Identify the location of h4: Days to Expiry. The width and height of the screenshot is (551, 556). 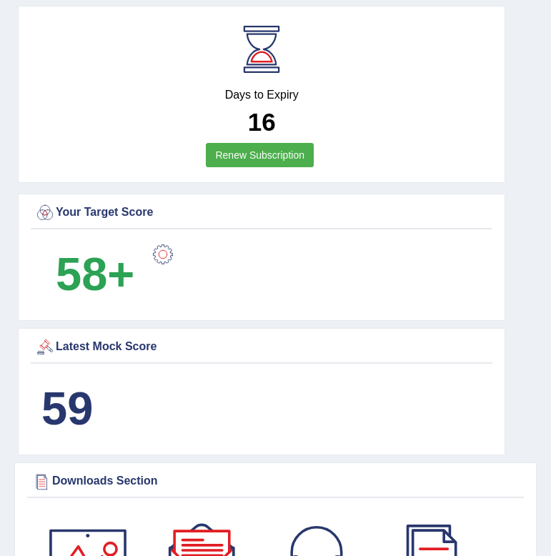
(262, 95).